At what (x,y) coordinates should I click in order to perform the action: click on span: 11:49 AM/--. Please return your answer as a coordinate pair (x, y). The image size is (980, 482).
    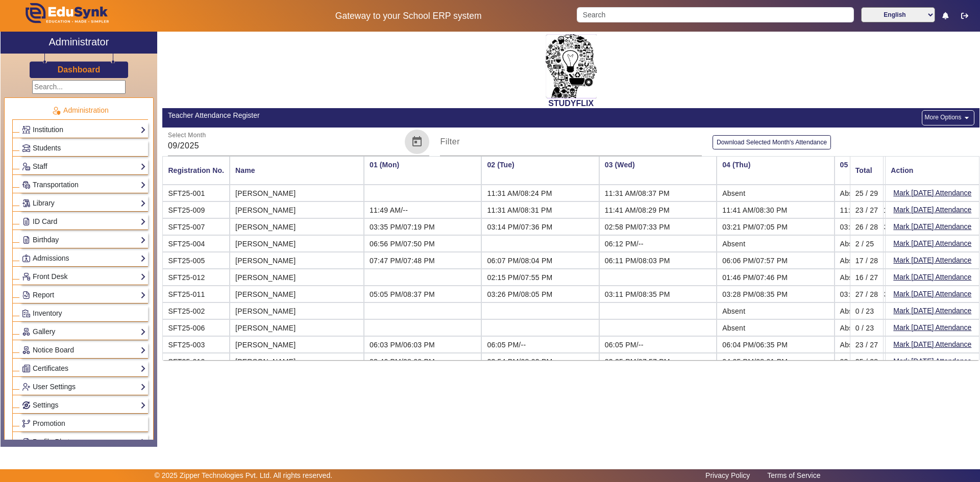
    Looking at the image, I should click on (388, 210).